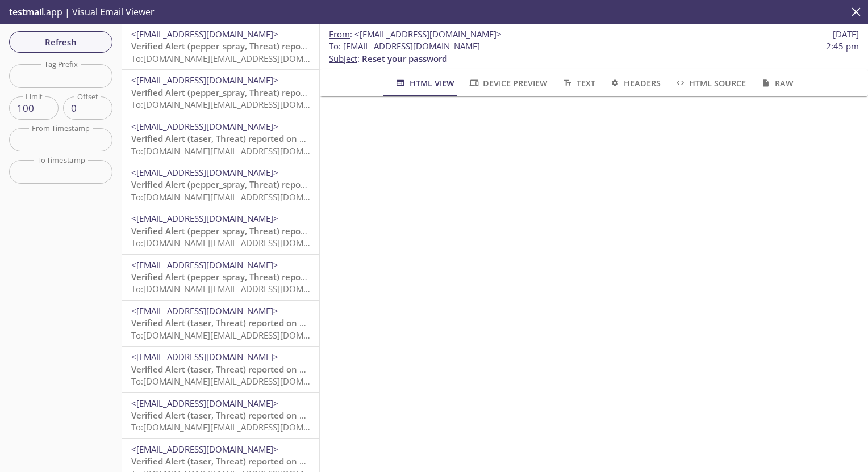  I want to click on span: To, so click(334, 46).